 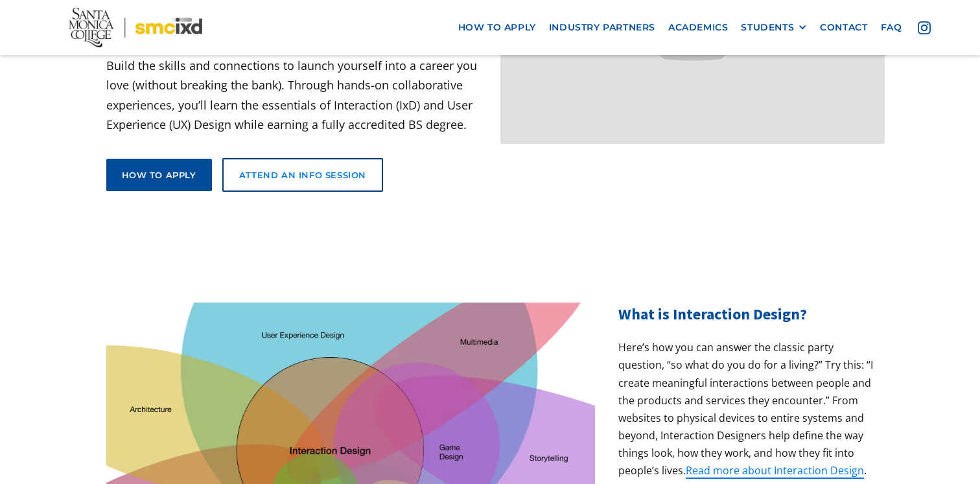 I want to click on a: Read more about Interaction Design, so click(x=775, y=471).